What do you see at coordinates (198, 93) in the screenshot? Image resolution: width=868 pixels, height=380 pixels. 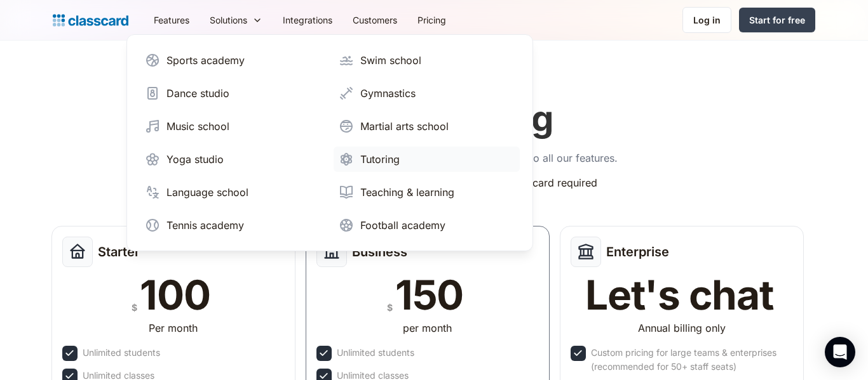 I see `div: Dance studio` at bounding box center [198, 93].